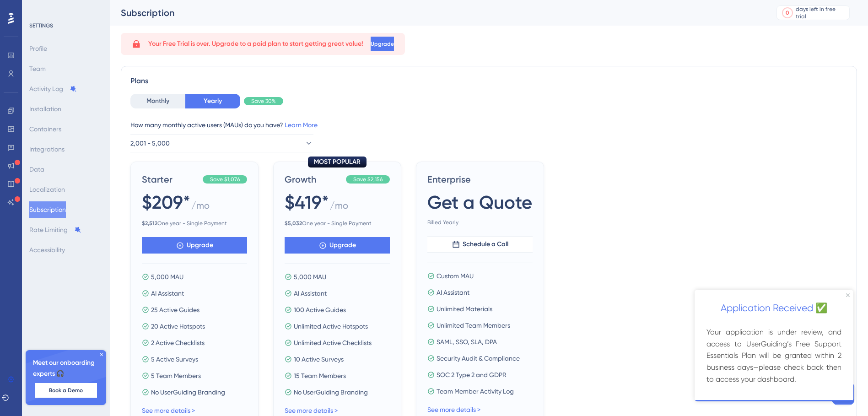 The image size is (868, 416). What do you see at coordinates (66, 390) in the screenshot?
I see `button: Book a Demo` at bounding box center [66, 390].